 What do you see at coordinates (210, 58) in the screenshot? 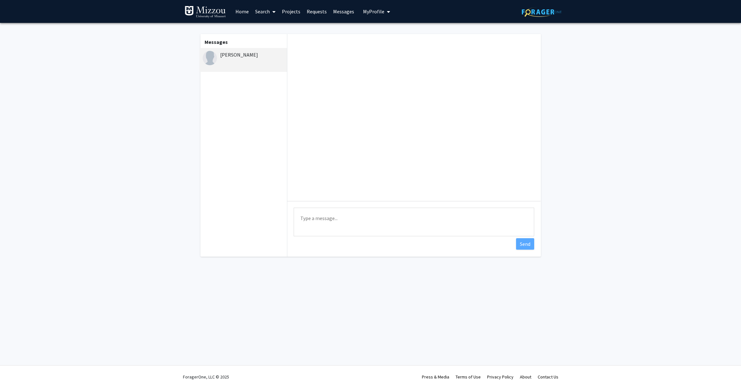
I see `img: Sophia Dickson` at bounding box center [210, 58].